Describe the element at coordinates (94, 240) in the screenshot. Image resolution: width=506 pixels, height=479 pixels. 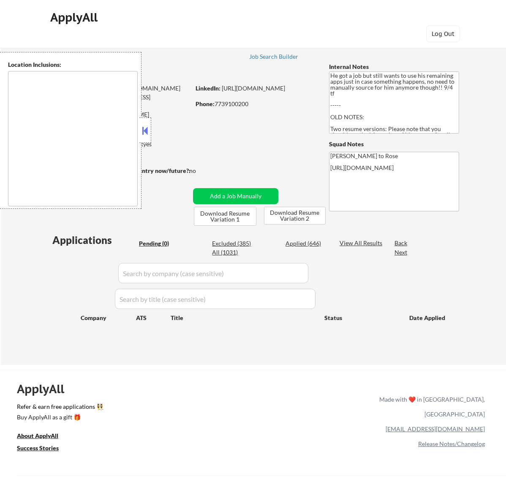
I see `div: Applications` at that location.